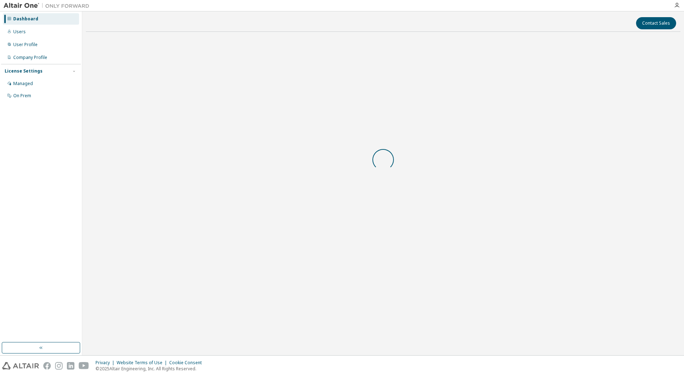 Image resolution: width=684 pixels, height=376 pixels. Describe the element at coordinates (106, 363) in the screenshot. I see `div: Privacy` at that location.